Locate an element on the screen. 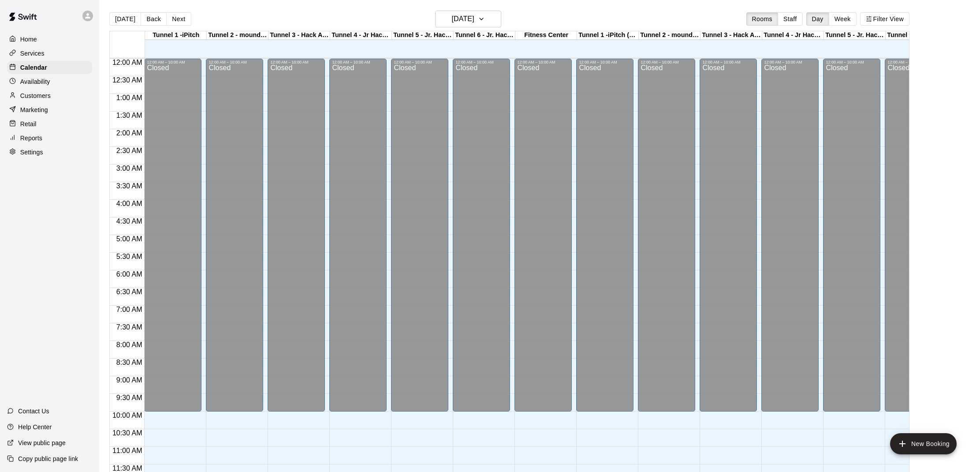 The width and height of the screenshot is (980, 472). span: 4:00 AM is located at coordinates (129, 203).